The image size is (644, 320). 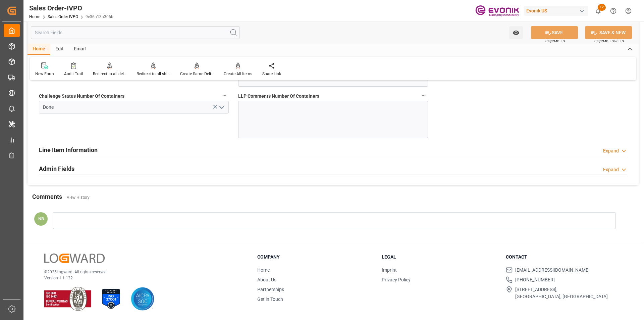 I want to click on img: ISO 27001 Certification, so click(x=111, y=299).